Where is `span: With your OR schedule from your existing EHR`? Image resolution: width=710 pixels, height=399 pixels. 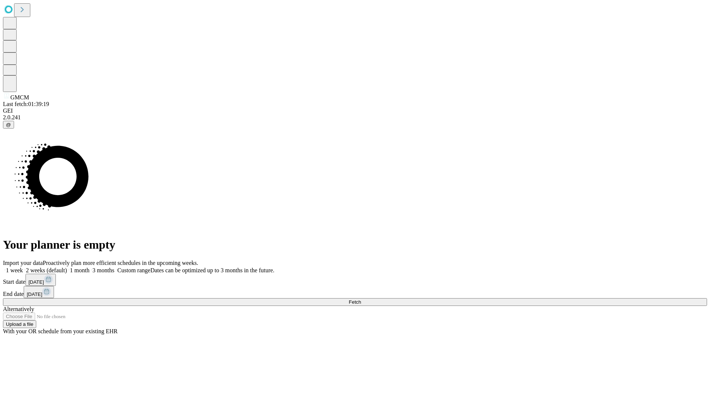
span: With your OR schedule from your existing EHR is located at coordinates (60, 331).